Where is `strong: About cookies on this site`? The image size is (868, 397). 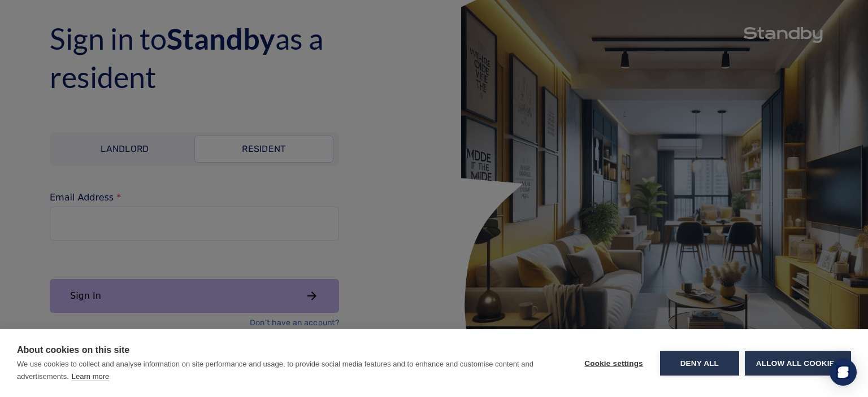 strong: About cookies on this site is located at coordinates (73, 349).